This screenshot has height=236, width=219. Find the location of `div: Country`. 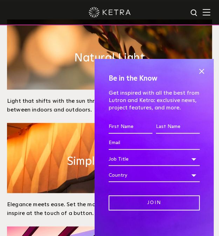

div: Country is located at coordinates (154, 175).